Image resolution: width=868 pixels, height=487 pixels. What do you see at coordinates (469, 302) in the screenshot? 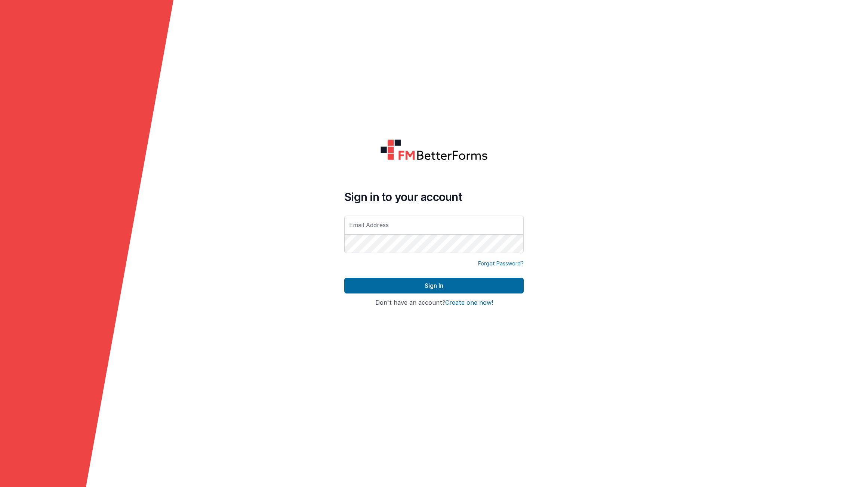
I see `button: Create one now!` at bounding box center [469, 302].